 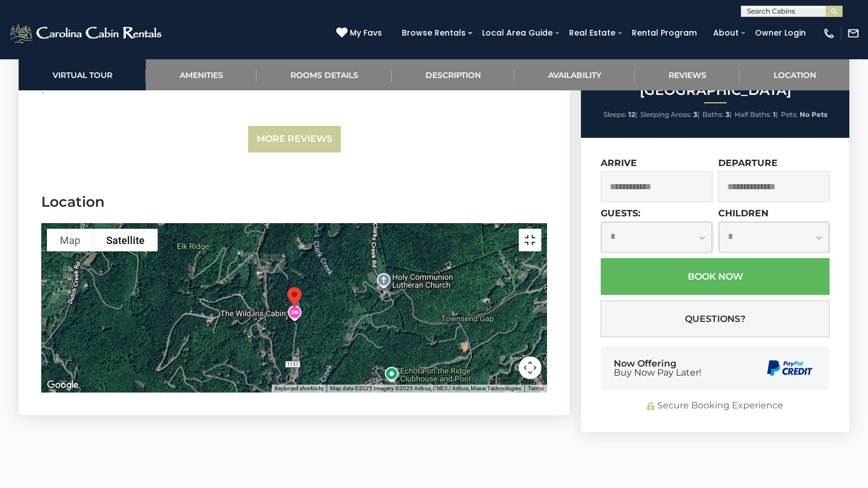 I want to click on div: Secure Booking Experience, so click(x=714, y=405).